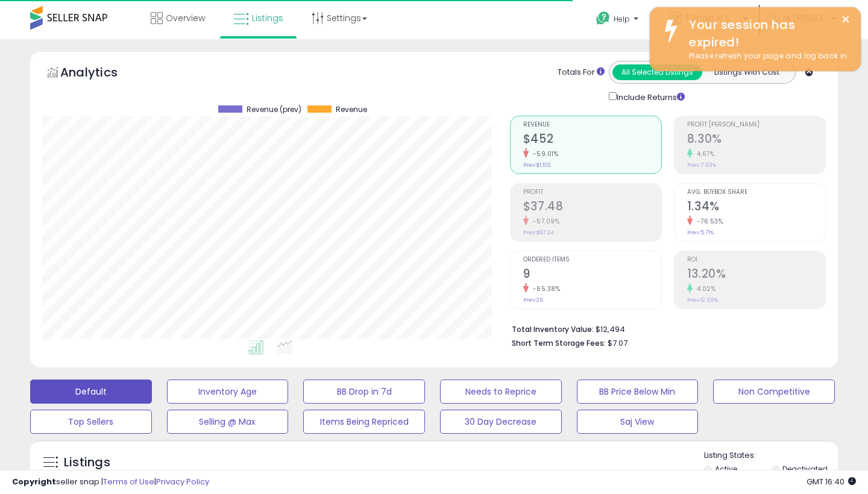  Describe the element at coordinates (91, 421) in the screenshot. I see `button: Top Sellers` at that location.